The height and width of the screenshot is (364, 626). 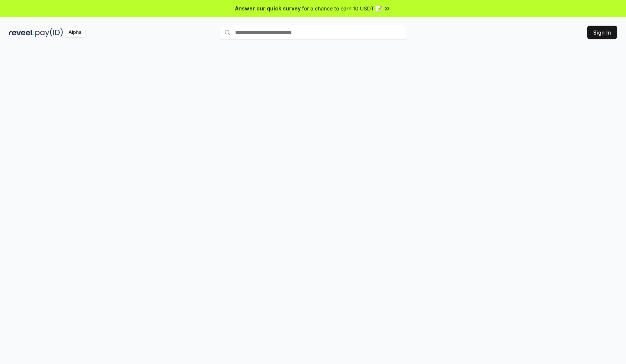 I want to click on div: Alpha, so click(x=75, y=33).